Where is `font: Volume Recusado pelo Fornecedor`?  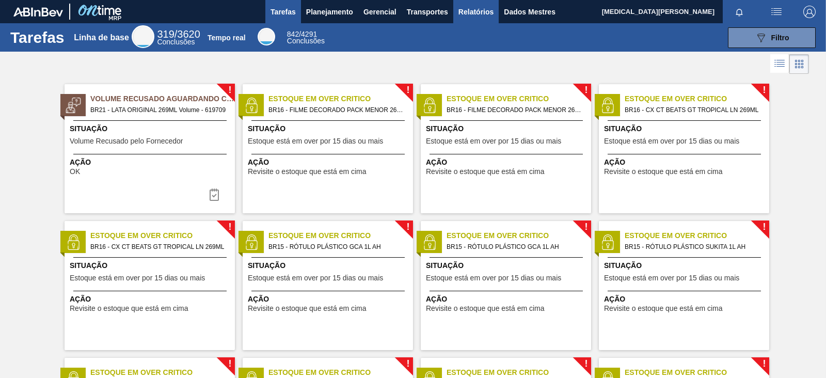 font: Volume Recusado pelo Fornecedor is located at coordinates (126, 141).